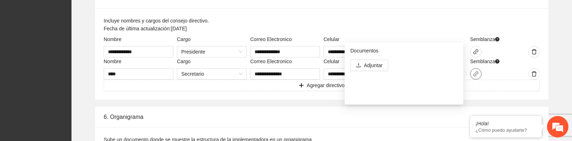 The height and width of the screenshot is (141, 572). Describe the element at coordinates (358, 66) in the screenshot. I see `span: upload` at that location.